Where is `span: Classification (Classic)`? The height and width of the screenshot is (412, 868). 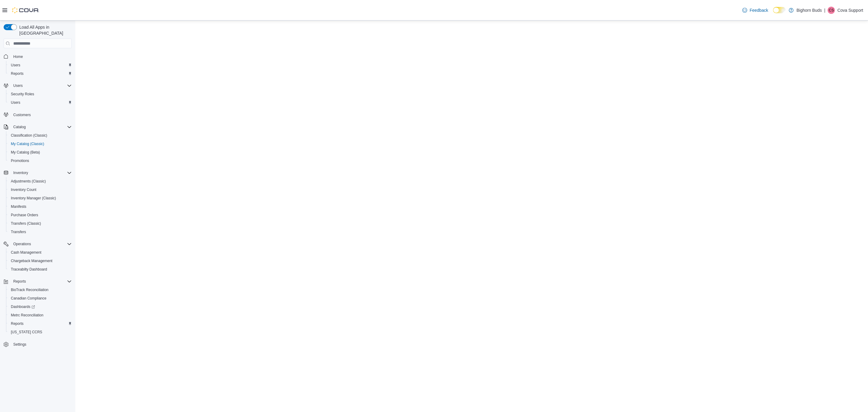 span: Classification (Classic) is located at coordinates (40, 135).